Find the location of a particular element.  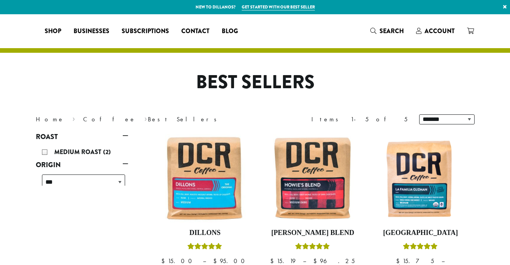

img: DCR-La-Familia-Guzman-Coffee-Bag-300x300.png is located at coordinates (420, 178).